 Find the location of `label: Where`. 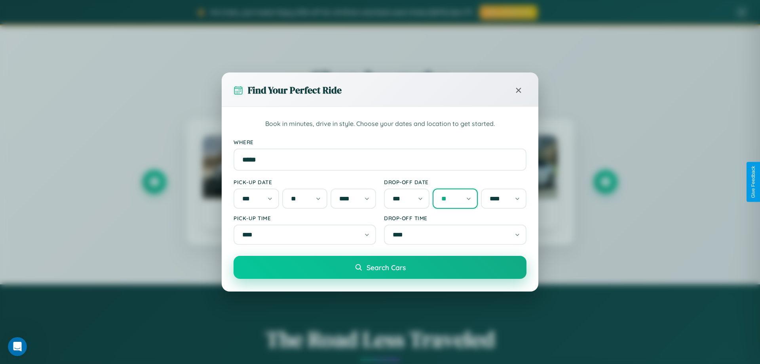

label: Where is located at coordinates (380, 142).